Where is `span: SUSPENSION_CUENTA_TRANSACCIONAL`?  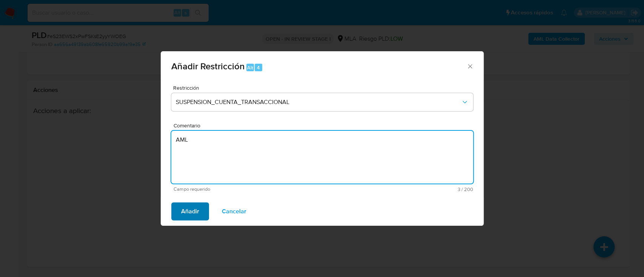
span: SUSPENSION_CUENTA_TRANSACCIONAL is located at coordinates (318, 102).